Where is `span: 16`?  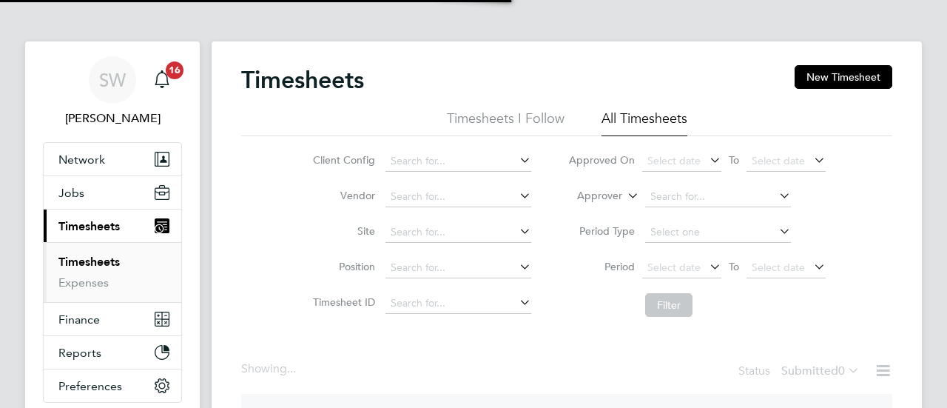
span: 16 is located at coordinates (175, 70).